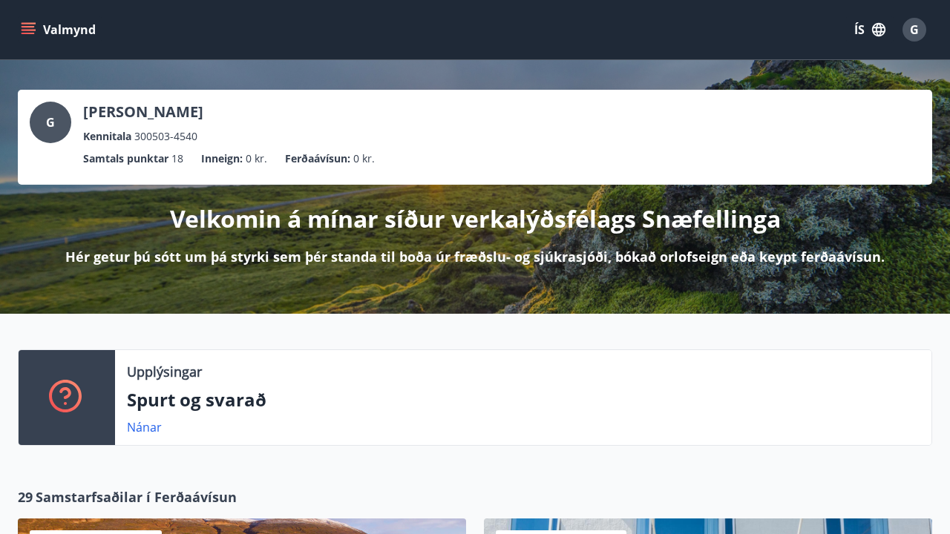 This screenshot has width=950, height=534. I want to click on p: Samtals punktar, so click(125, 159).